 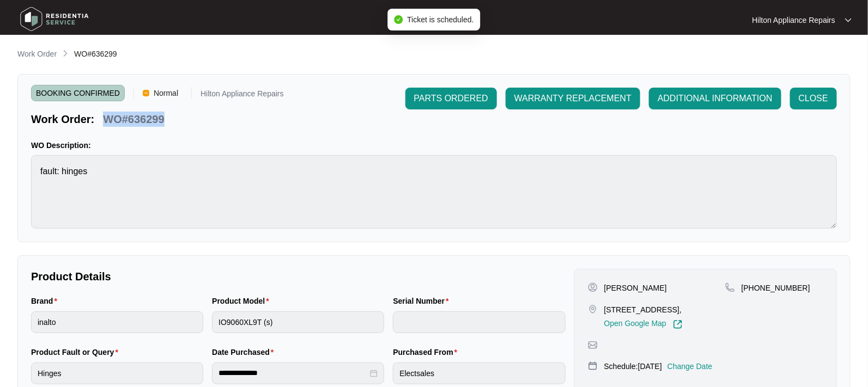 I want to click on input: Purchased From, so click(x=479, y=374).